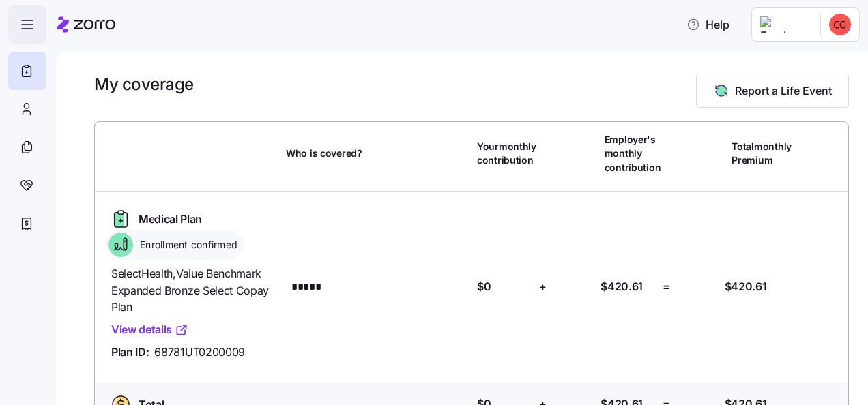 Image resolution: width=868 pixels, height=405 pixels. What do you see at coordinates (149, 329) in the screenshot?
I see `a: View details` at bounding box center [149, 329].